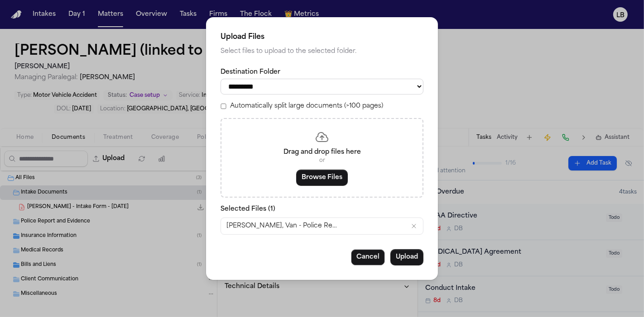 The width and height of the screenshot is (644, 317). Describe the element at coordinates (414, 226) in the screenshot. I see `button: Remove Ruiz, Van - Police Report.pdf` at that location.